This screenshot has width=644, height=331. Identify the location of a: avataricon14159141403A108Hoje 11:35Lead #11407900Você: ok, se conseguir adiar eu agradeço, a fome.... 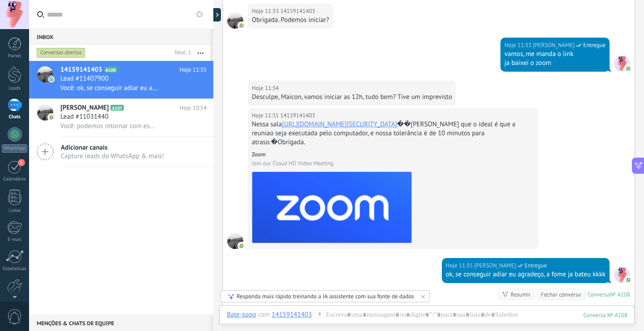
(122, 80).